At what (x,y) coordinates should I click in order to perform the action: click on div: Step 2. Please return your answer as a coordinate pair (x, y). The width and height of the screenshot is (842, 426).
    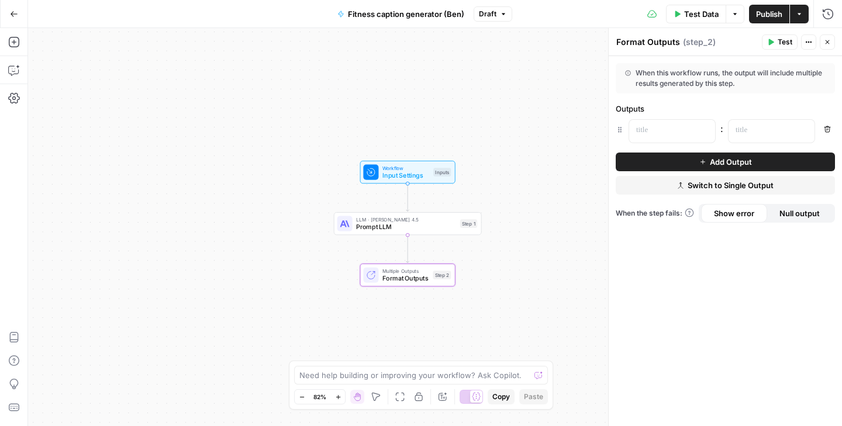
    Looking at the image, I should click on (441, 275).